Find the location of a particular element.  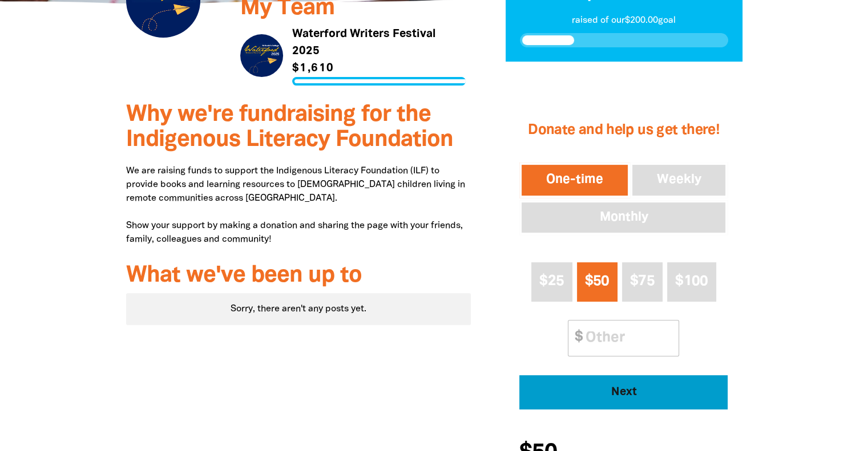

span: Why we're fundraising for the Indigenous Literacy Foundation is located at coordinates (289, 127).